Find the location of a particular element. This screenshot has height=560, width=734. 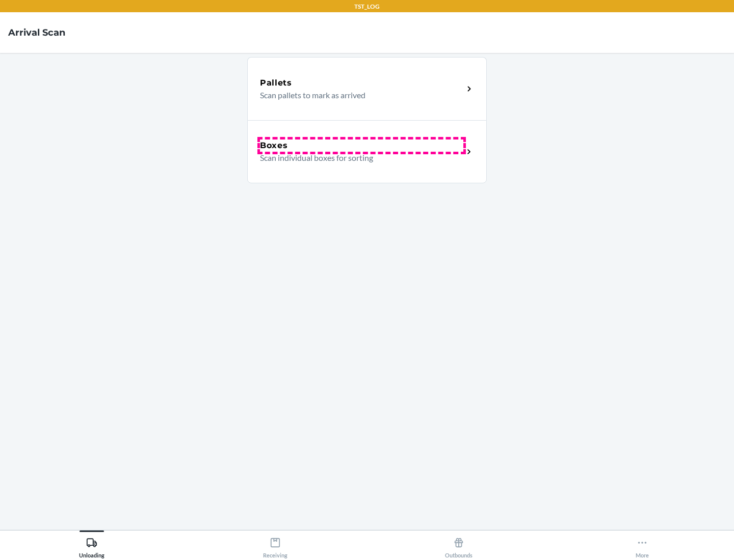

a: BoxesScan individual boxes for sorting is located at coordinates (367, 152).